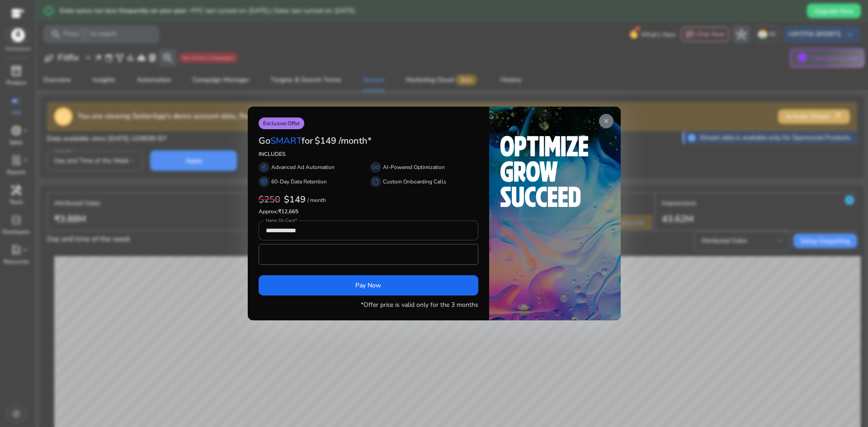 Image resolution: width=868 pixels, height=427 pixels. I want to click on h3: $250, so click(270, 200).